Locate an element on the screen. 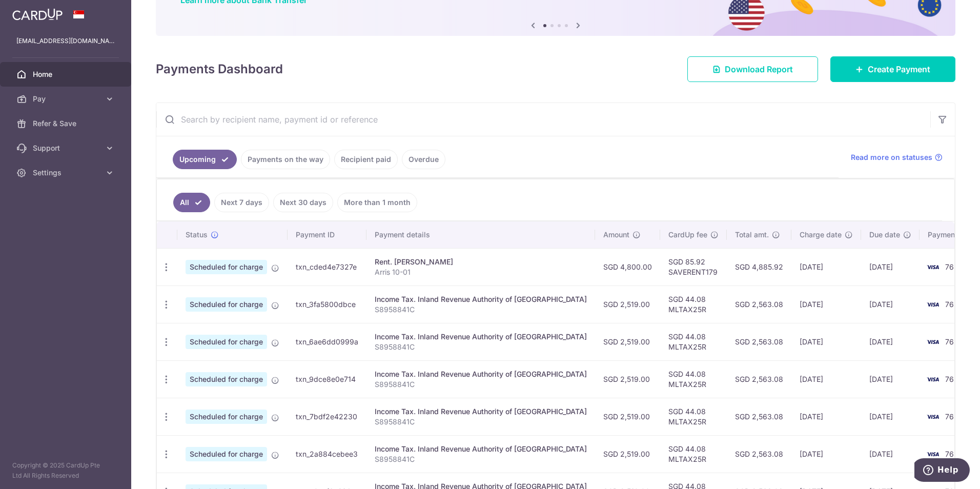 The height and width of the screenshot is (489, 980). span: Help is located at coordinates (33, 12).